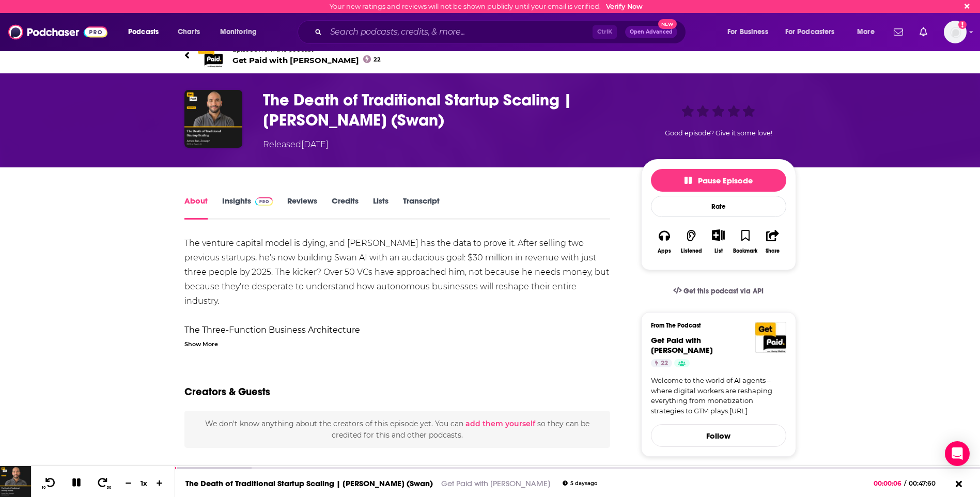  What do you see at coordinates (501, 32) in the screenshot?
I see `div: Search podcasts, credits, & more...` at bounding box center [501, 32].